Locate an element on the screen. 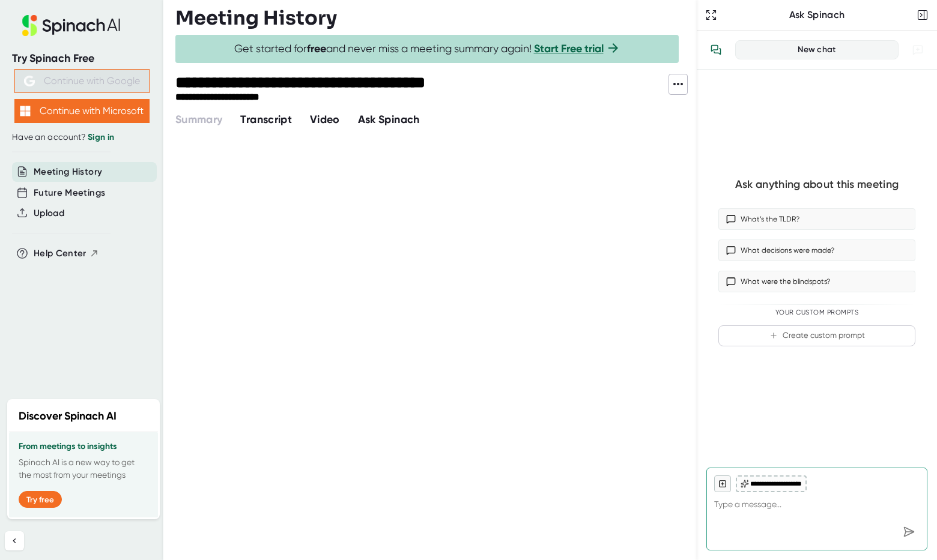 The image size is (937, 560). span: Future Meetings is located at coordinates (69, 193).